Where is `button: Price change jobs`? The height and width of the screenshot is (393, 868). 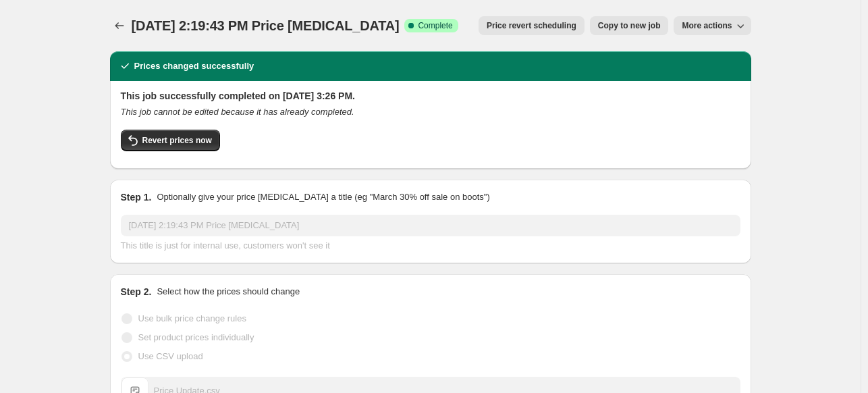
button: Price change jobs is located at coordinates (120, 26).